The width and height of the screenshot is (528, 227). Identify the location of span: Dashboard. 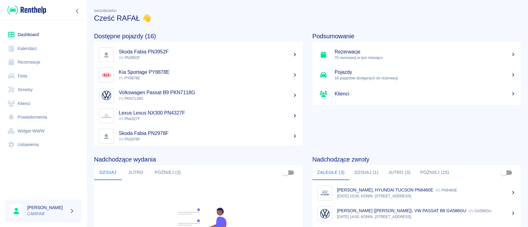
(105, 11).